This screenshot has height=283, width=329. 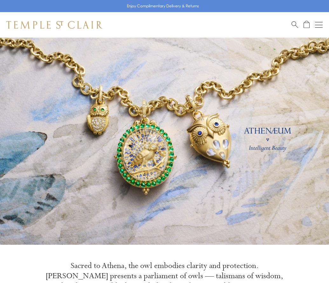 I want to click on button: Open navigation, so click(x=319, y=25).